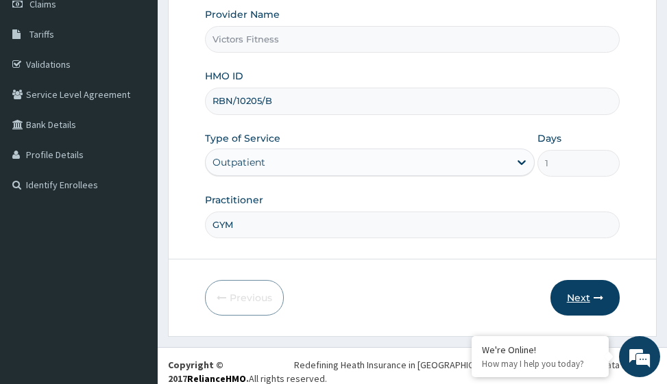 The image size is (667, 384). Describe the element at coordinates (241, 23) in the screenshot. I see `div: Minimize live chat window` at that location.